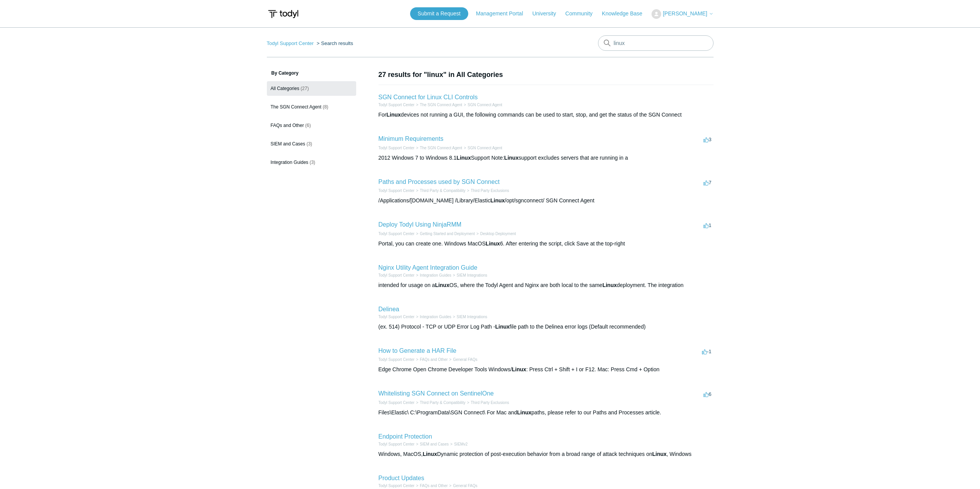  I want to click on li: FAQs and Other, so click(431, 486).